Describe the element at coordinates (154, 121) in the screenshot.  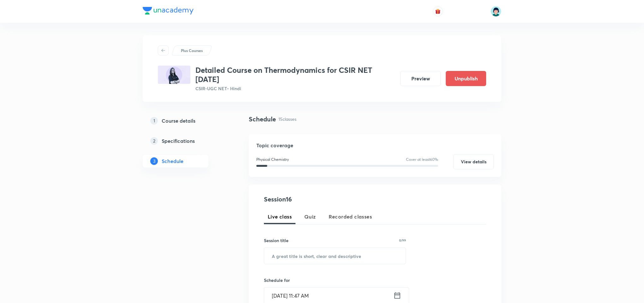
I see `p: 1` at that location.